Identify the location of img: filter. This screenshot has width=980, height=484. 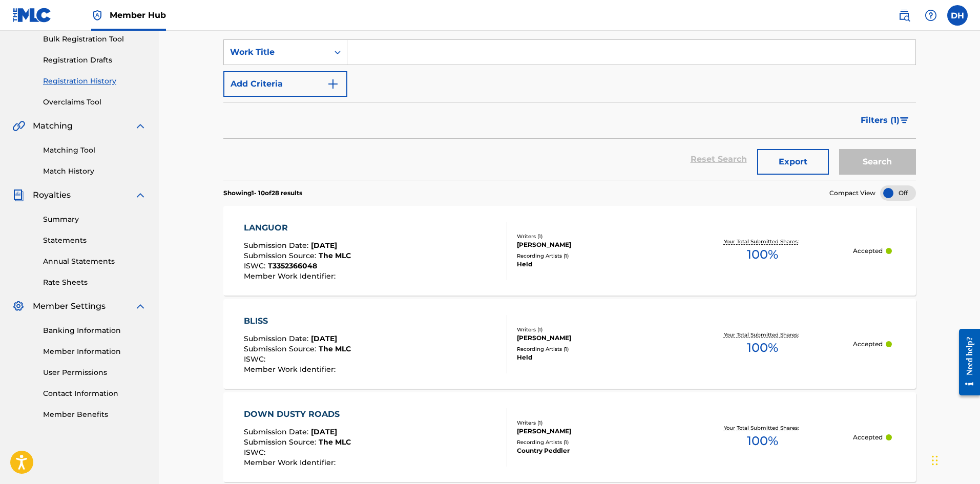
(904, 120).